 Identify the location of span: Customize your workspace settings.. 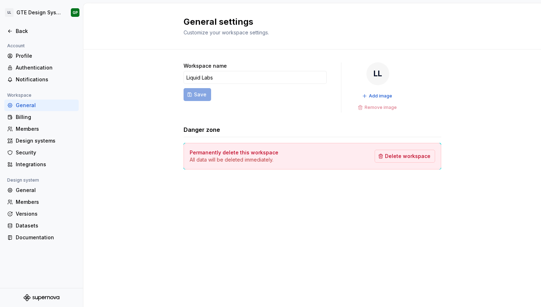
(226, 32).